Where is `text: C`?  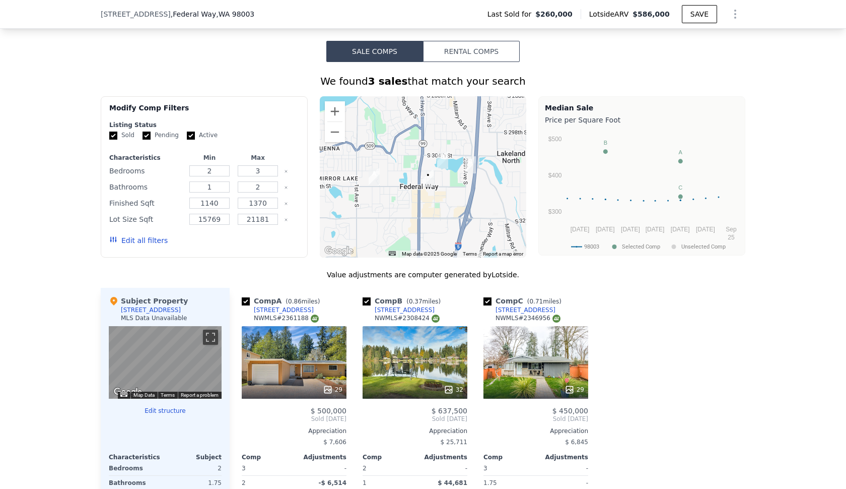 text: C is located at coordinates (681, 187).